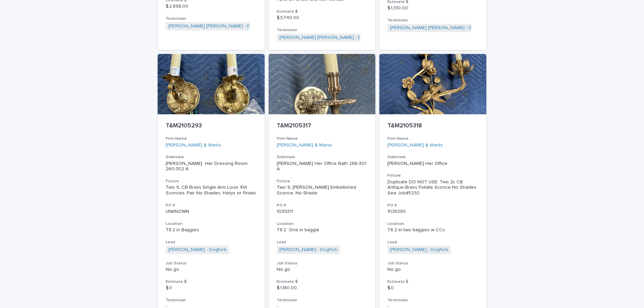 The width and height of the screenshot is (644, 308). I want to click on p: $ 1,310.00, so click(433, 8).